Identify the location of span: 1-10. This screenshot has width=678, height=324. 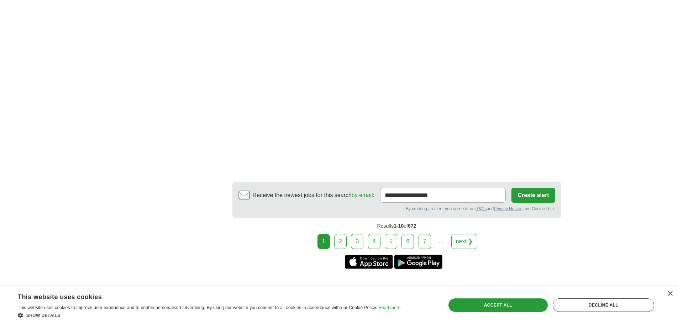
(399, 226).